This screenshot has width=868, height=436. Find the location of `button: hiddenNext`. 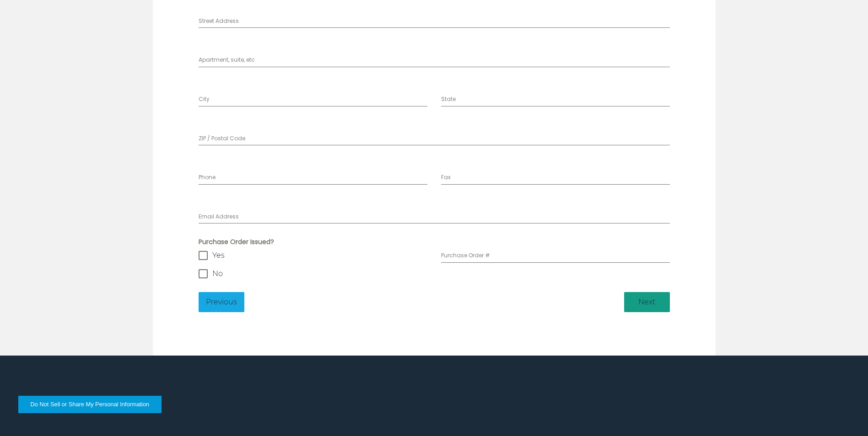

button: hiddenNext is located at coordinates (647, 302).